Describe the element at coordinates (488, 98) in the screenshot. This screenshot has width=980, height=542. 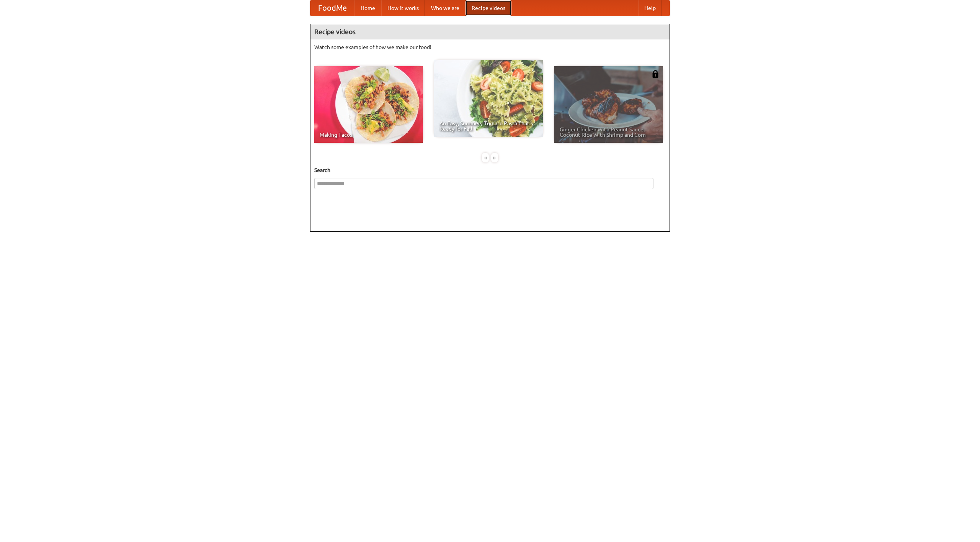
I see `a: An Easy, Summery Tomato Pasta That's Ready for Fall` at that location.